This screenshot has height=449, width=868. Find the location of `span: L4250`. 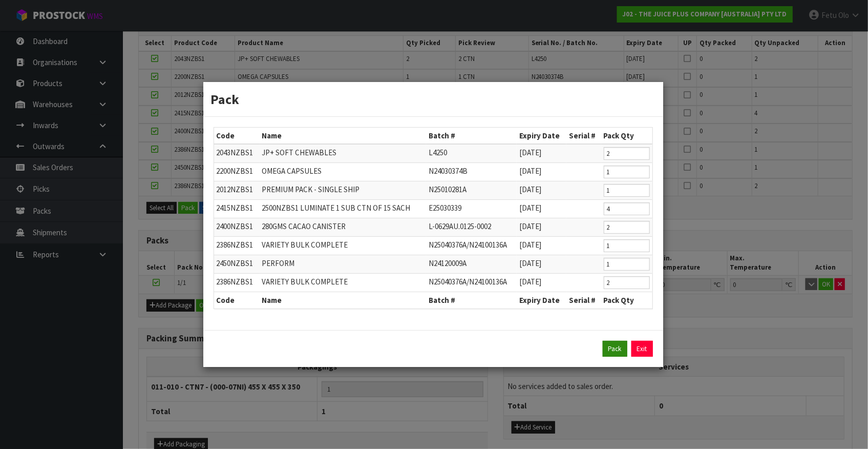

span: L4250 is located at coordinates (438, 152).